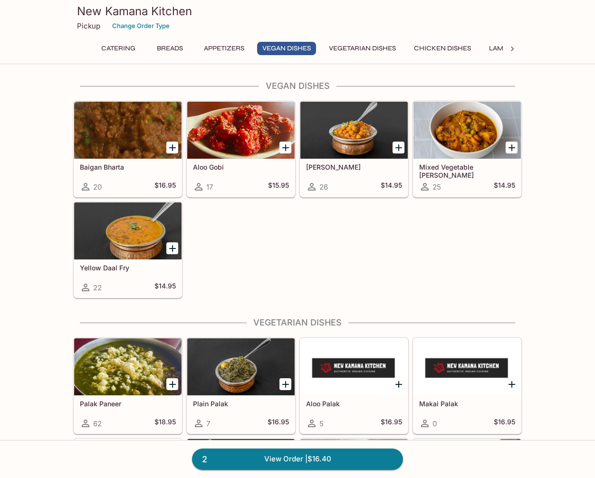  Describe the element at coordinates (512, 147) in the screenshot. I see `button: Add Mixed Vegetable Curry` at that location.